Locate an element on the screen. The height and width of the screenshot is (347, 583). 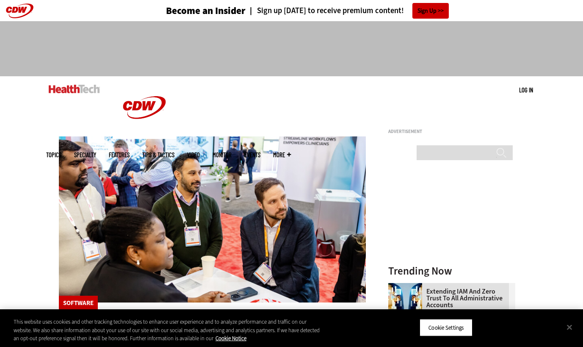
a: Events is located at coordinates (252, 155).